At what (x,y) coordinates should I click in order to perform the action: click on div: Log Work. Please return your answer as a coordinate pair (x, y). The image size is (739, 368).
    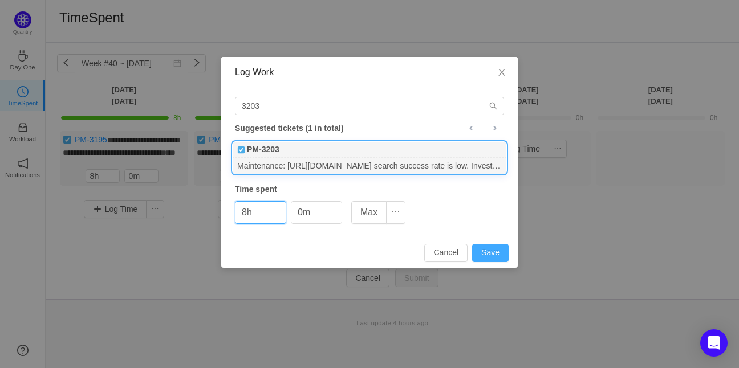
    Looking at the image, I should click on (369, 72).